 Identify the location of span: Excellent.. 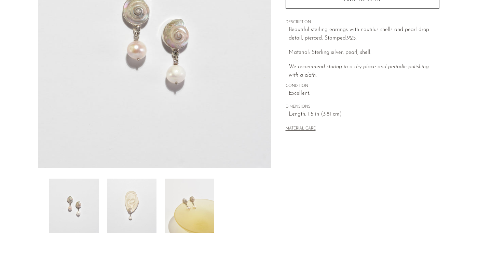
(364, 94).